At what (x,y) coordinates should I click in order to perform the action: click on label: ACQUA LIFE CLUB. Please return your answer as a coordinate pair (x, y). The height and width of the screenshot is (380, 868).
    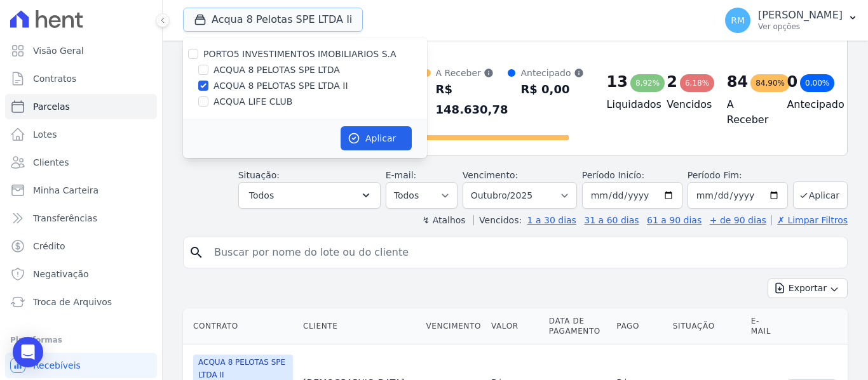
    Looking at the image, I should click on (253, 102).